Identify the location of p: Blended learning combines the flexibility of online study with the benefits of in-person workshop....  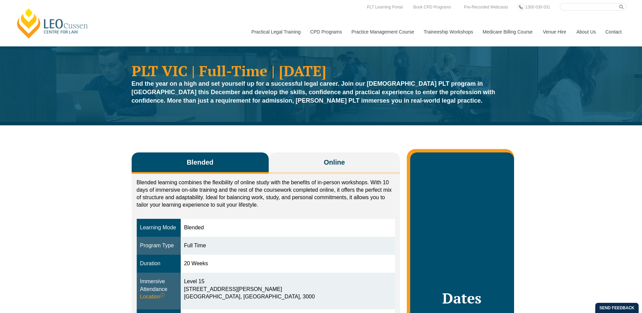
(266, 194).